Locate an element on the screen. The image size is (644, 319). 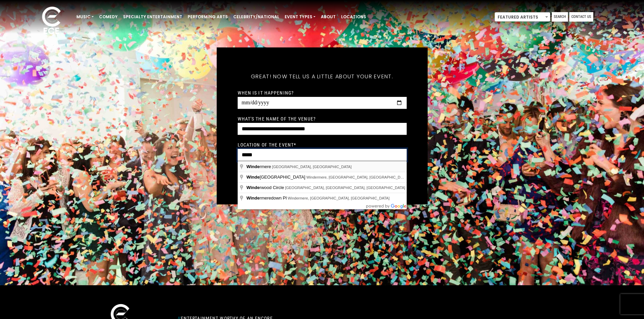
a: Comedy is located at coordinates (108, 17).